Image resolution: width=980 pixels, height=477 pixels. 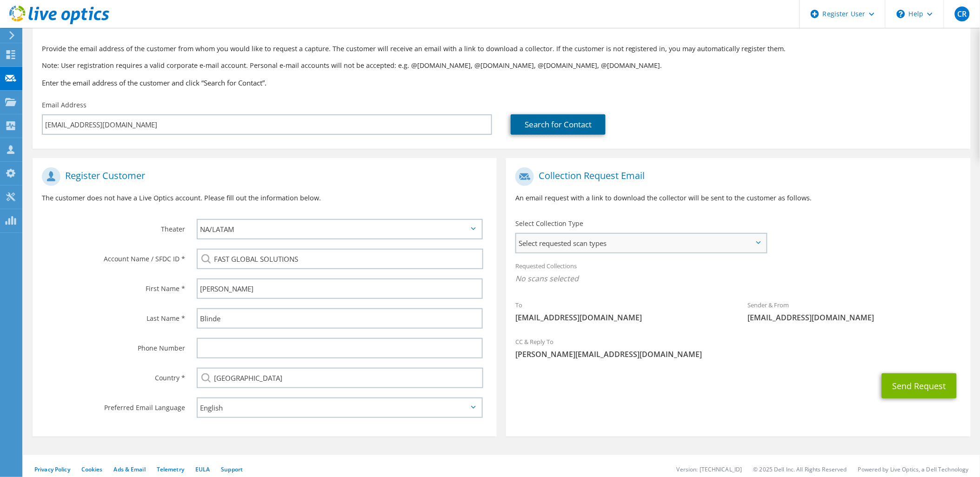 What do you see at coordinates (501, 49) in the screenshot?
I see `p: Provide the email address of the customer from whom you would like to request a capture. The cust...` at bounding box center [501, 49].